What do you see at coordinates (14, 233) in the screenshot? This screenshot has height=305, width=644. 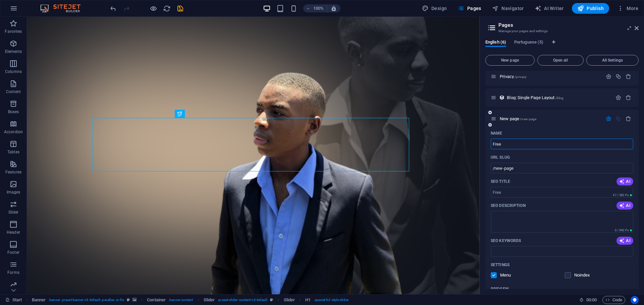 I see `p: Header` at bounding box center [14, 233].